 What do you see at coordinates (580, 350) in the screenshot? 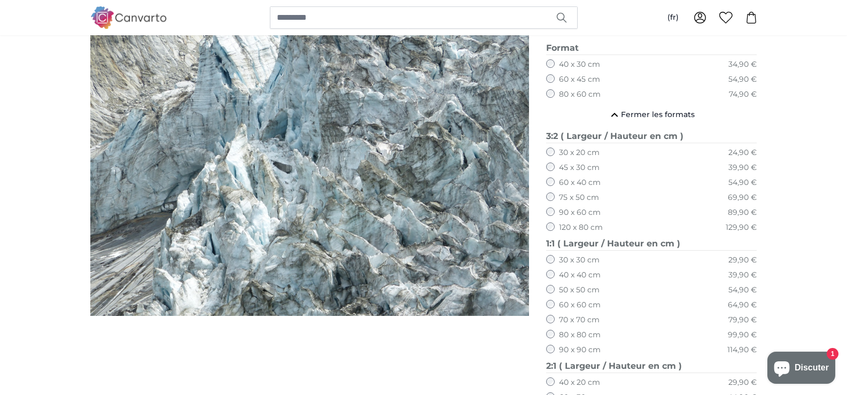
I see `label: 90 x 90 cm` at bounding box center [580, 350].